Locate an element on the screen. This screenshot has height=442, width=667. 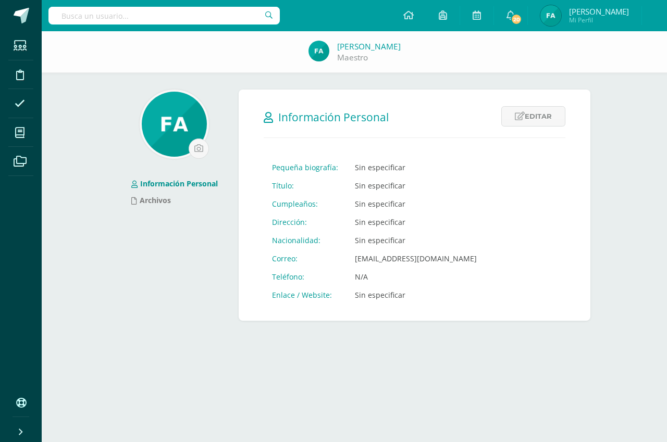
span: Información Personal is located at coordinates (333, 117).